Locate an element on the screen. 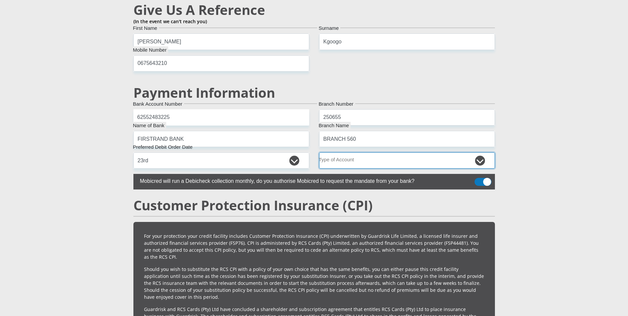 This screenshot has width=628, height=316. p: (In the event we can't reach you) is located at coordinates (314, 21).